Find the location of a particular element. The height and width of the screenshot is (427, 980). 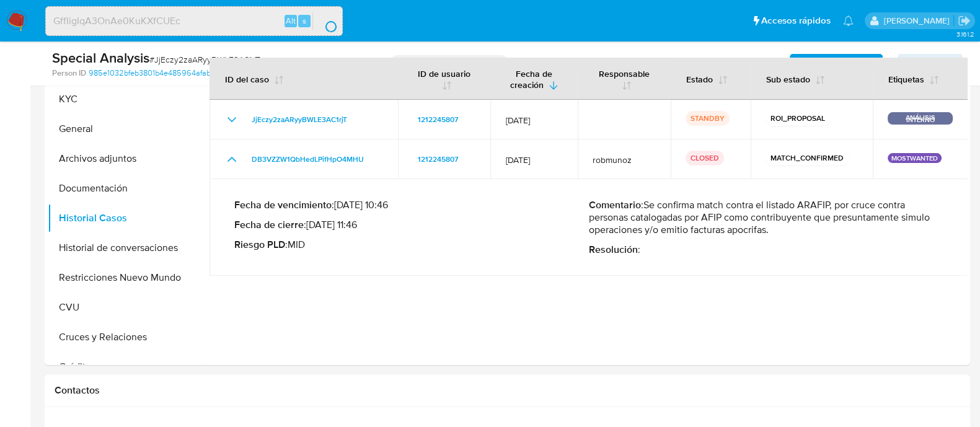

button: Restricciones Nuevo Mundo is located at coordinates (125, 278).